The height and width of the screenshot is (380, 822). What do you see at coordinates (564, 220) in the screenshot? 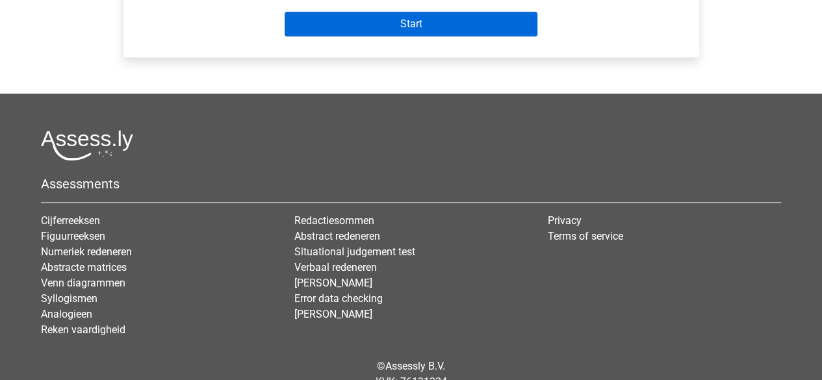
I see `a: Privacy` at bounding box center [564, 220].